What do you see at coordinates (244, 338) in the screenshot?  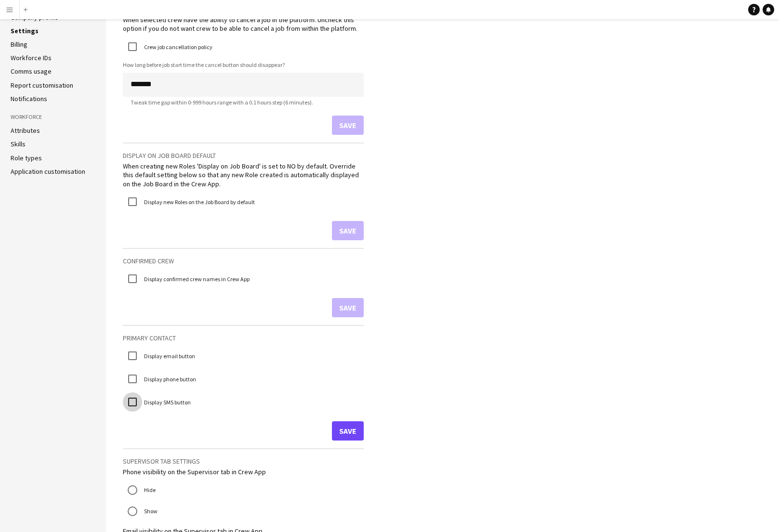 I see `h3: Primary contact` at bounding box center [244, 338].